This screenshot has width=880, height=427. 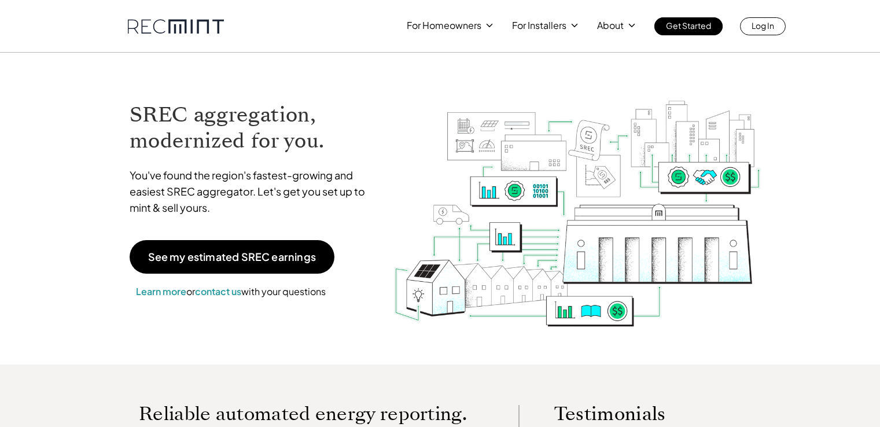 What do you see at coordinates (161, 291) in the screenshot?
I see `span: Learn more` at bounding box center [161, 291].